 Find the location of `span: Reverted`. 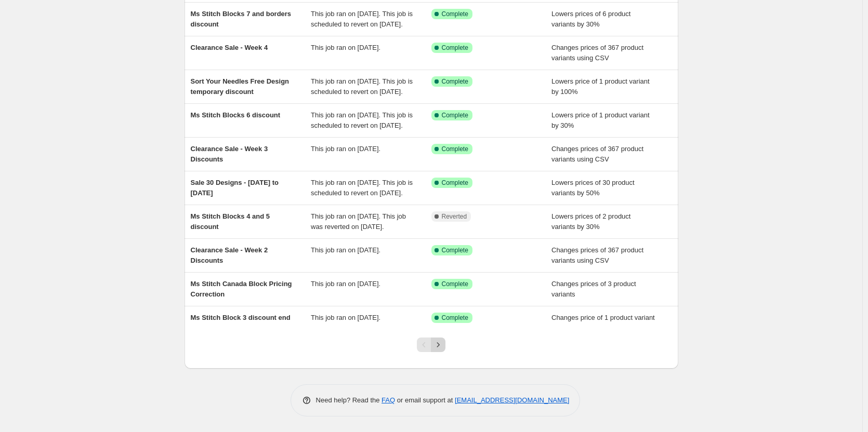

span: Reverted is located at coordinates (454, 216).